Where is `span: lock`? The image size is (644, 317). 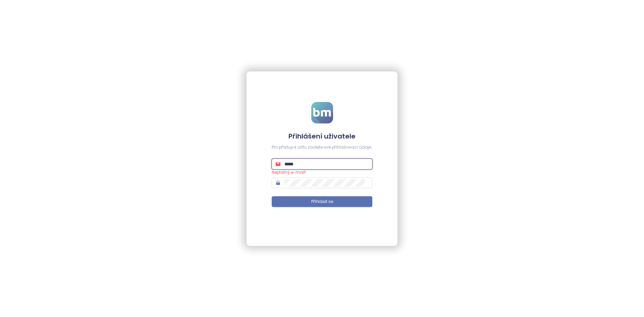 span: lock is located at coordinates (278, 183).